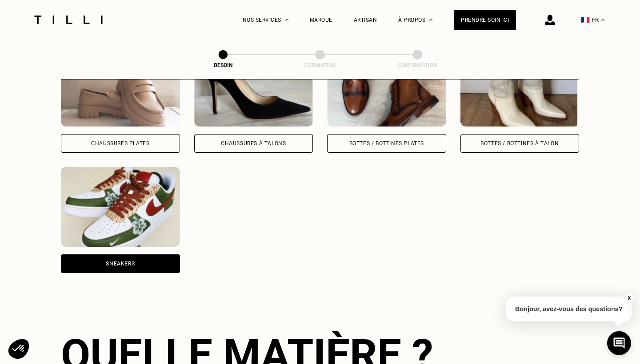  I want to click on img: icône connexion, so click(550, 20).